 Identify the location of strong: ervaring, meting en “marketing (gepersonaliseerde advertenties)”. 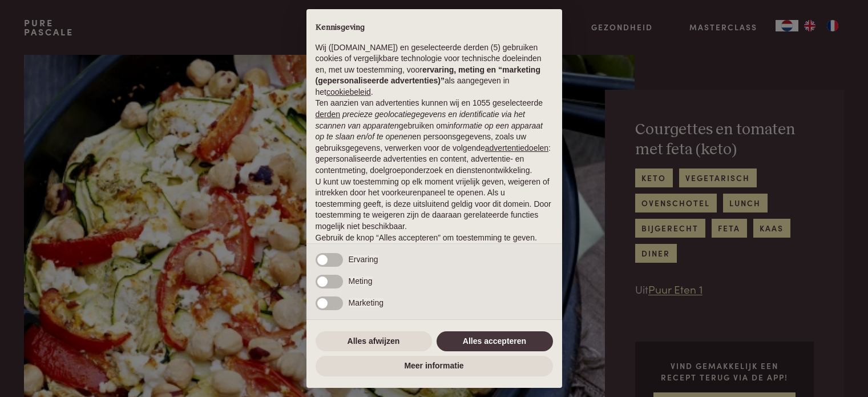
(428, 76).